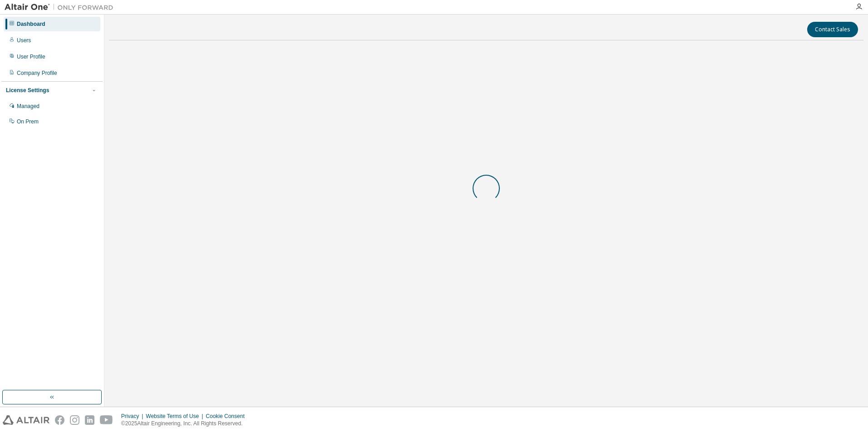 The height and width of the screenshot is (433, 868). What do you see at coordinates (133, 417) in the screenshot?
I see `div: Privacy` at bounding box center [133, 417].